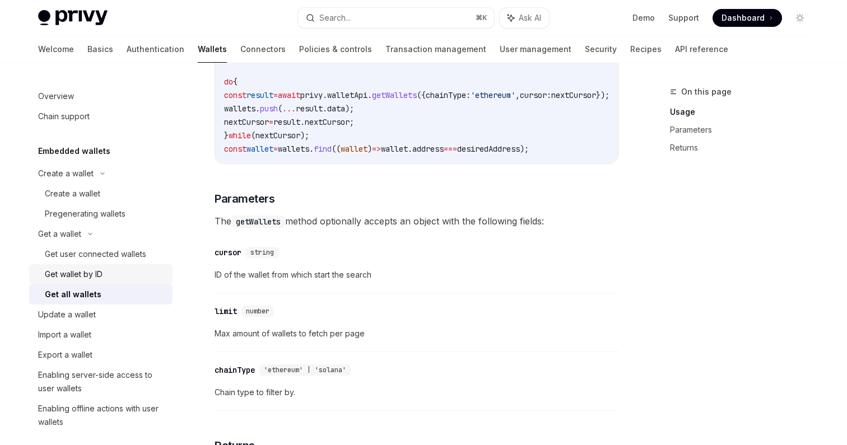 The width and height of the screenshot is (847, 445). What do you see at coordinates (706, 92) in the screenshot?
I see `span: On this page` at bounding box center [706, 92].